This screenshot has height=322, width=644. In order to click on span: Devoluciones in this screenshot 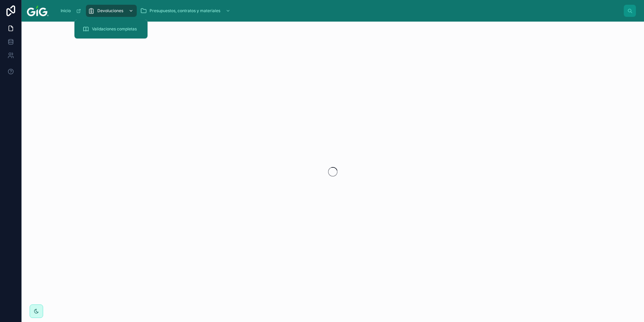, I will do `click(110, 11)`.